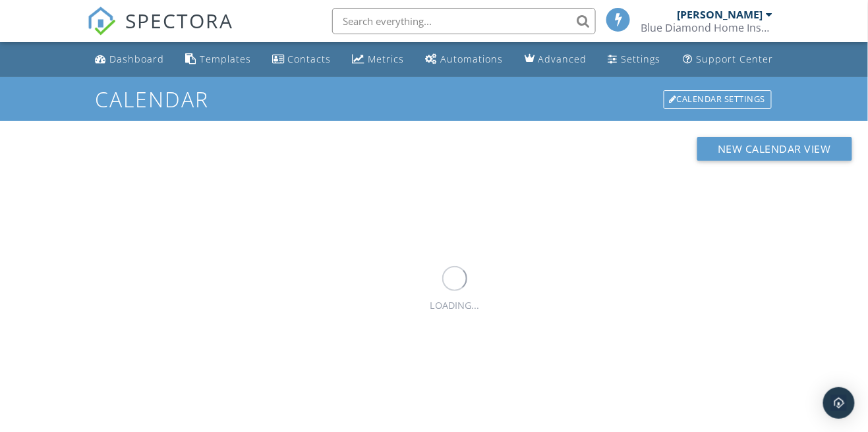 The width and height of the screenshot is (868, 432). What do you see at coordinates (464, 21) in the screenshot?
I see `input: Search everything...` at bounding box center [464, 21].